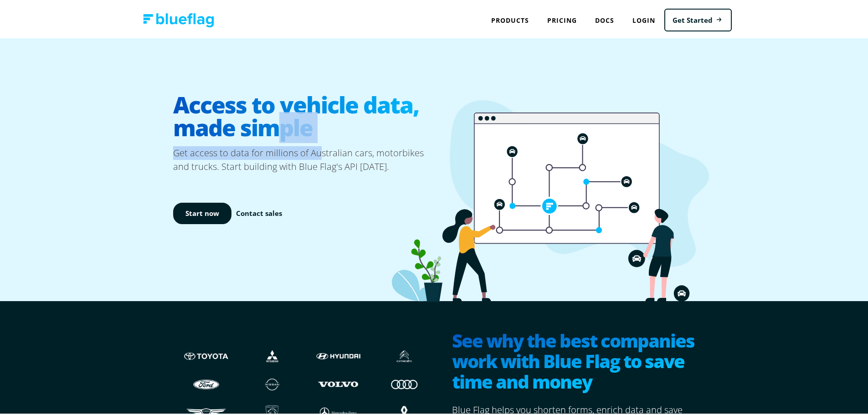 This screenshot has height=415, width=868. I want to click on a: Contact sales, so click(259, 211).